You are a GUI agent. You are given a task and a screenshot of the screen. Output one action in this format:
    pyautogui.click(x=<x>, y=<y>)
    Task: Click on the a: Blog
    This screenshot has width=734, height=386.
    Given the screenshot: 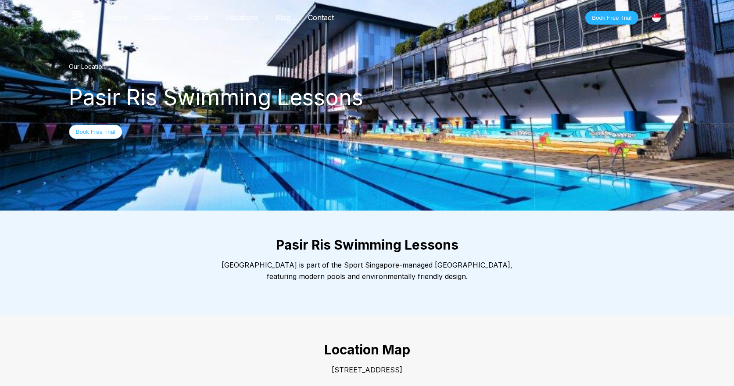 What is the action you would take?
    pyautogui.click(x=283, y=18)
    